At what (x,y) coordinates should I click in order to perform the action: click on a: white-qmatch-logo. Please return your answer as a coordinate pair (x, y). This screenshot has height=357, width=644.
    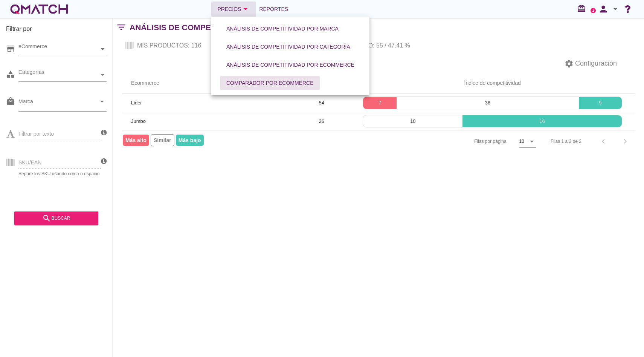
    Looking at the image, I should click on (40, 9).